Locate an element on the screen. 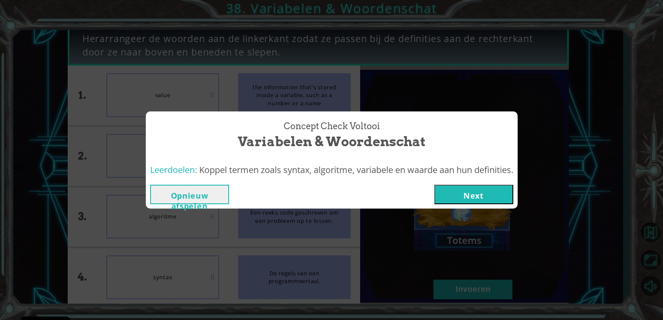 This screenshot has width=663, height=320. span: Leerdoelen: is located at coordinates (174, 170).